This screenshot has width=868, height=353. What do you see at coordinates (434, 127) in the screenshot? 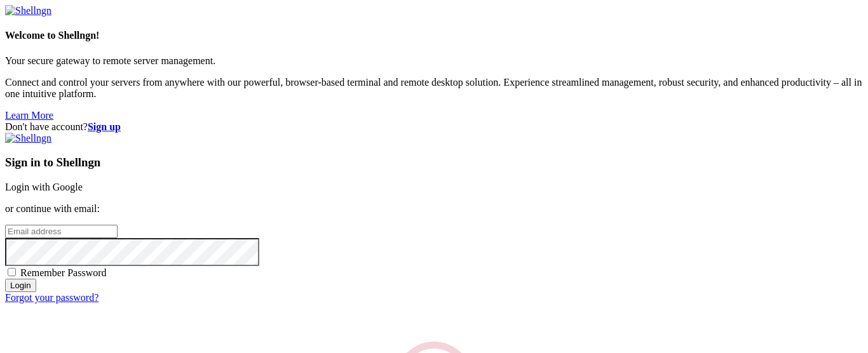
I see `div: Don't have account?` at bounding box center [434, 127].